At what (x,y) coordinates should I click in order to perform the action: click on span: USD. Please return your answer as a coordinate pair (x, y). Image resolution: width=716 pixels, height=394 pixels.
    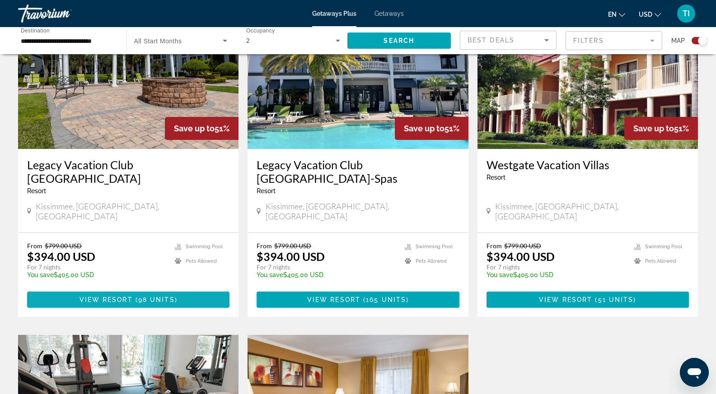
    Looking at the image, I should click on (645, 14).